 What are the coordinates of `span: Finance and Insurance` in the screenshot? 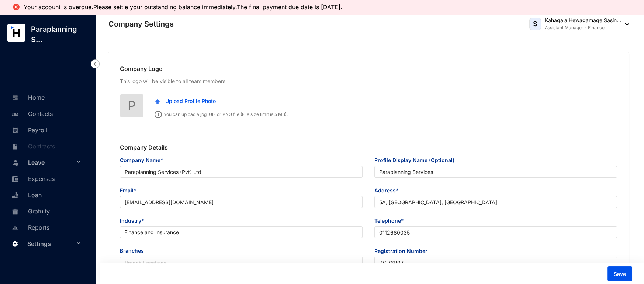 It's located at (241, 233).